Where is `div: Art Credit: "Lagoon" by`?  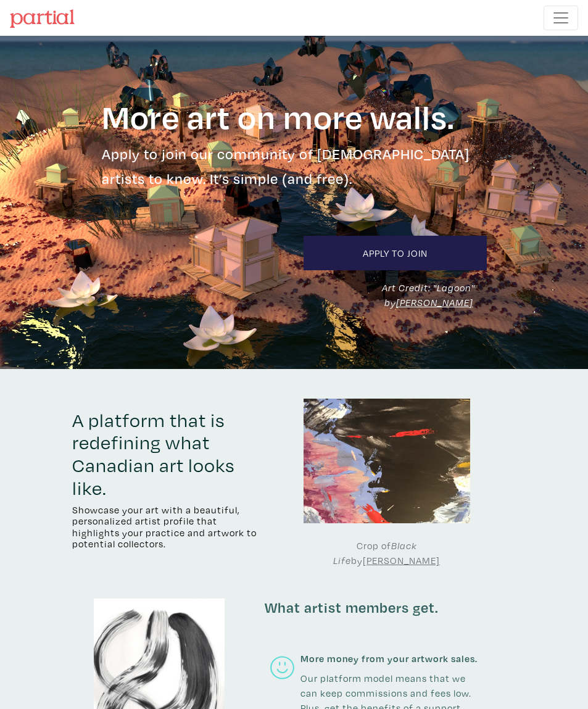 div: Art Credit: "Lagoon" by is located at coordinates (429, 295).